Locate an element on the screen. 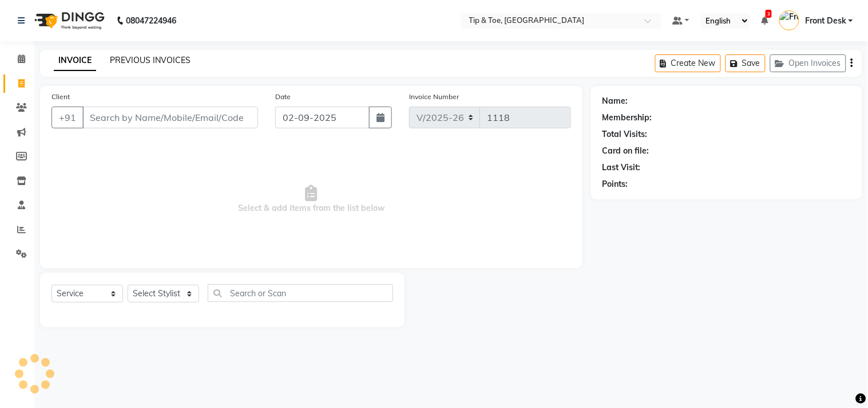  div: Points: is located at coordinates (614, 184).